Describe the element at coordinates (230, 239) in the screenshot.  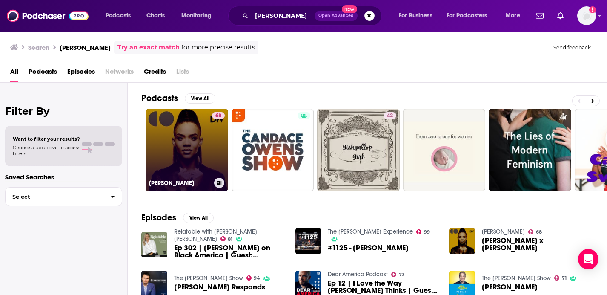
I see `span: 81` at that location.